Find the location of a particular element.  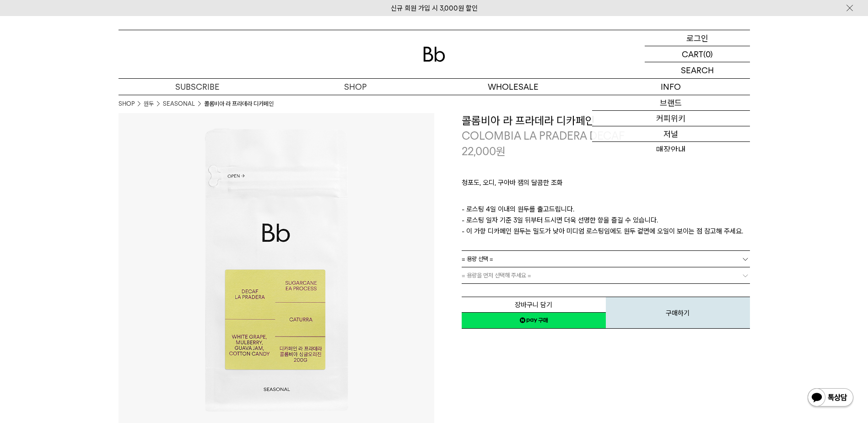

a: 브랜드 is located at coordinates (671, 103).